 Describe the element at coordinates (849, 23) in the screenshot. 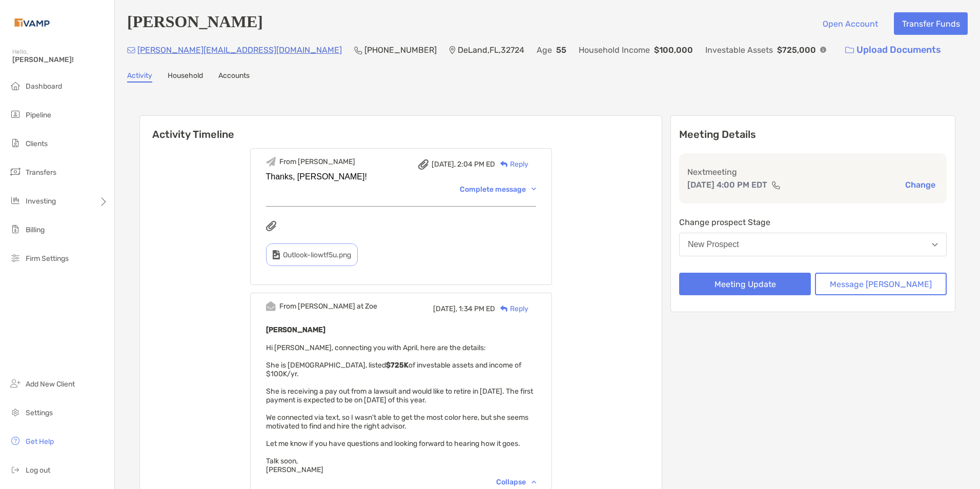

I see `button: Open Account` at that location.